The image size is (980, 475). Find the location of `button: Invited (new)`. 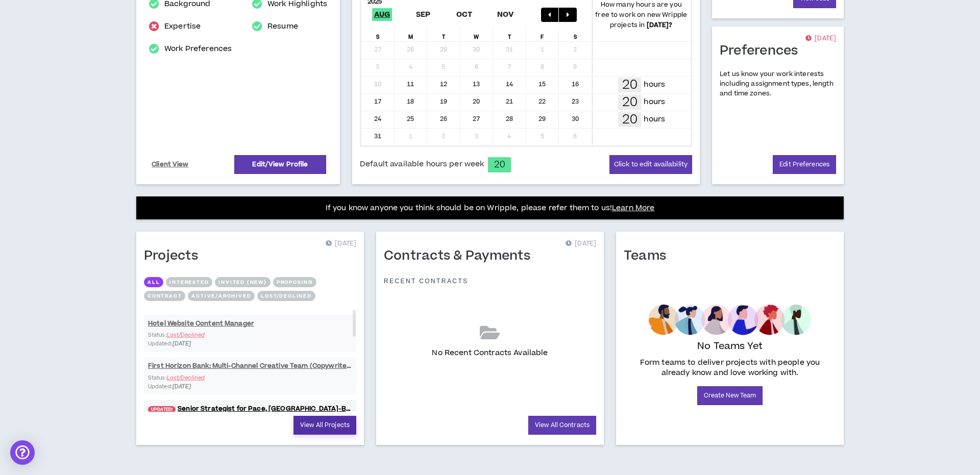

button: Invited (new) is located at coordinates (243, 282).